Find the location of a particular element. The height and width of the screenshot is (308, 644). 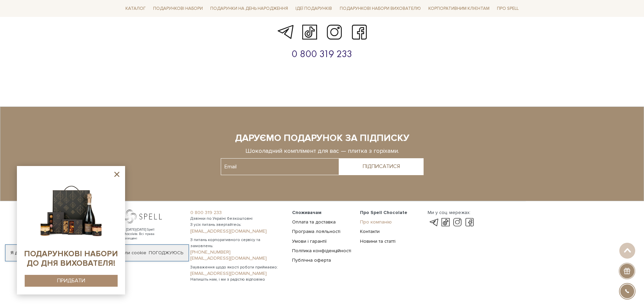

span: Споживачам is located at coordinates (307, 213).